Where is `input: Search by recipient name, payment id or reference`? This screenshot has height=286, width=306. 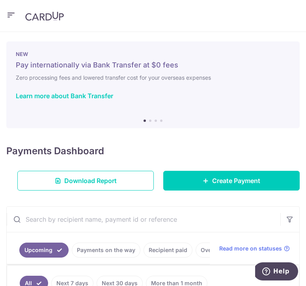 input: Search by recipient name, payment id or reference is located at coordinates (143, 219).